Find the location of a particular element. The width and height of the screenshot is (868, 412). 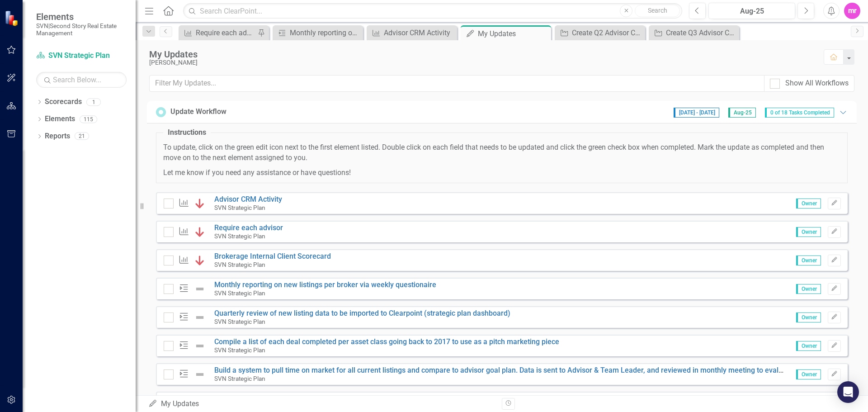

span: Aug-25 is located at coordinates (742, 113).